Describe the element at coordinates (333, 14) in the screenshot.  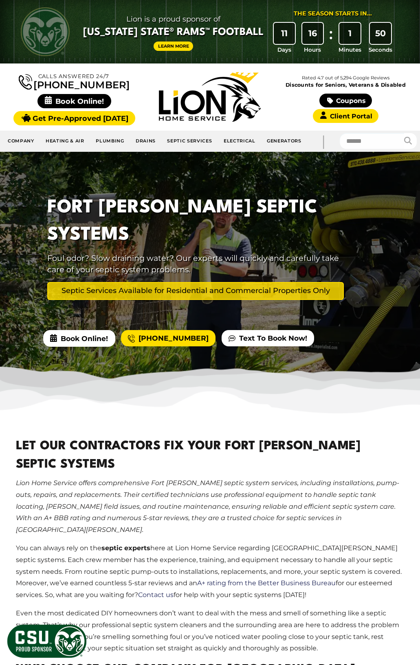
I see `div: The Season Starts in...` at that location.